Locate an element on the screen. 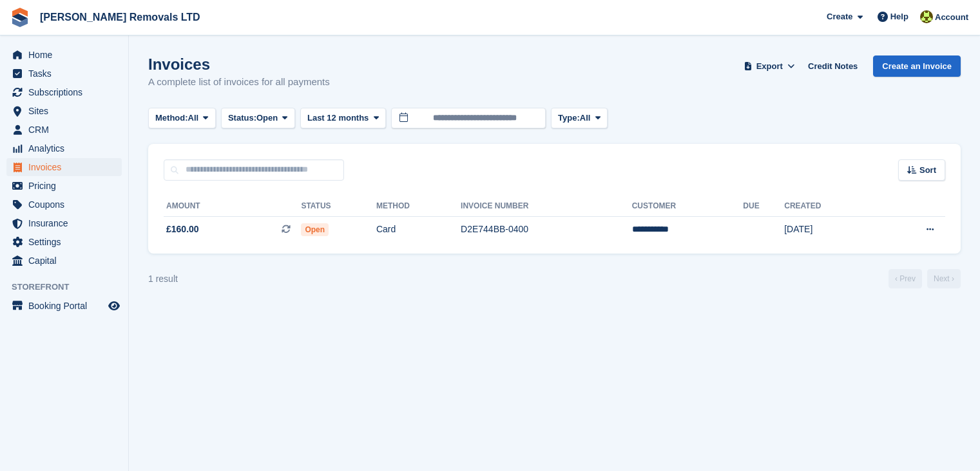  td: D2E744BB-0400 is located at coordinates (547, 230).